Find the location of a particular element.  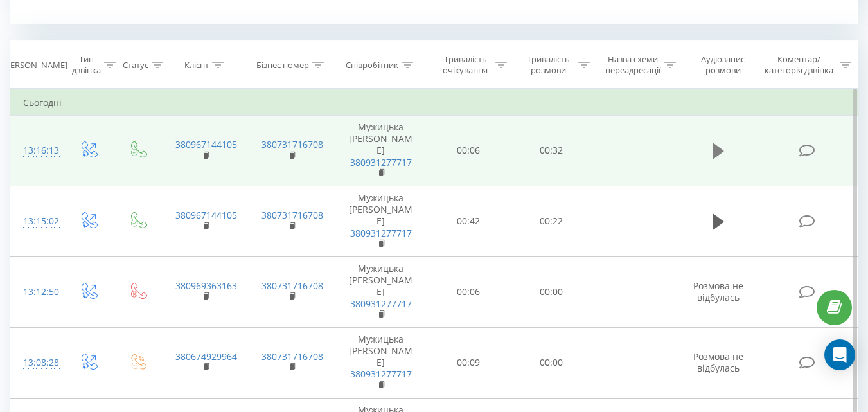

div: Назва схеми переадресації is located at coordinates (633, 65).